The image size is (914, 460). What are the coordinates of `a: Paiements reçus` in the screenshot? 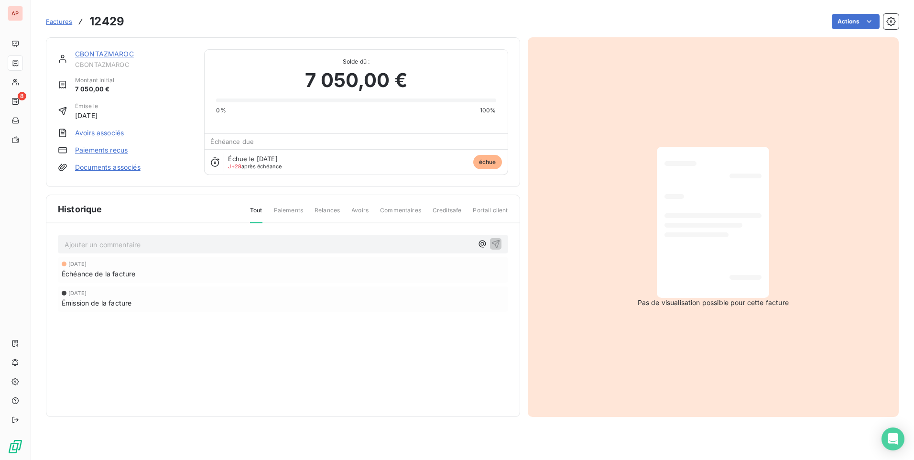 It's located at (101, 150).